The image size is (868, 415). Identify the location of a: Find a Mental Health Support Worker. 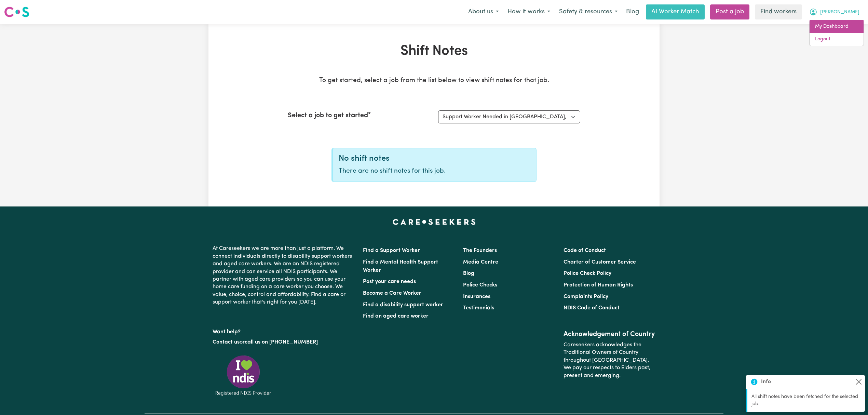
(401, 266).